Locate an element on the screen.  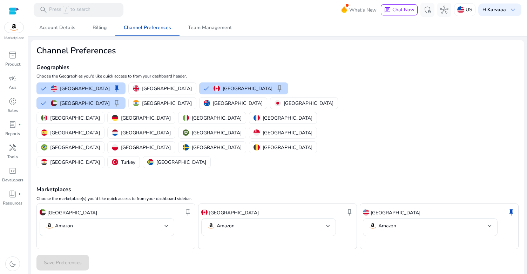
img: se.svg is located at coordinates (186, 147).